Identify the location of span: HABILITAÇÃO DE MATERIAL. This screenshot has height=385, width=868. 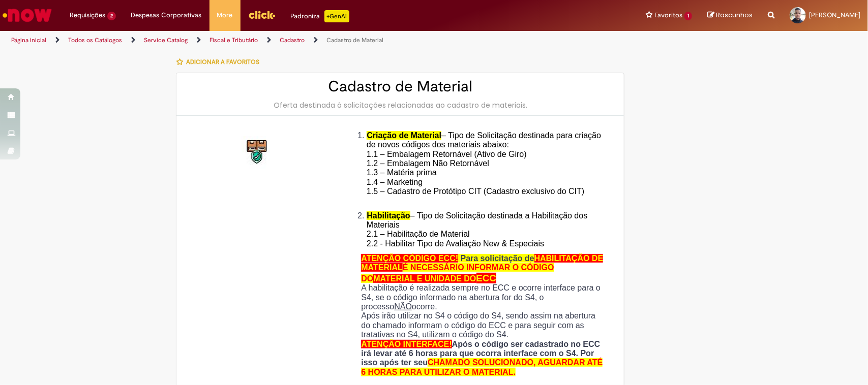
(482, 263).